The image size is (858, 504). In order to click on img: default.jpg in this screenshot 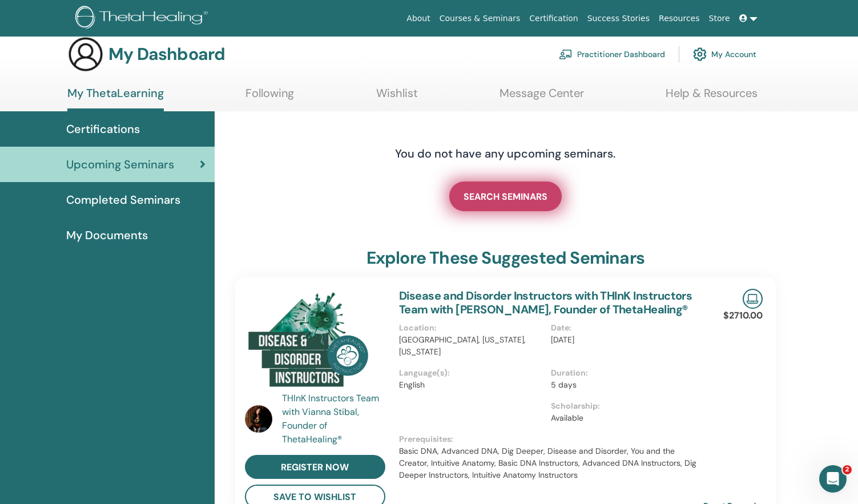, I will do `click(258, 419)`.